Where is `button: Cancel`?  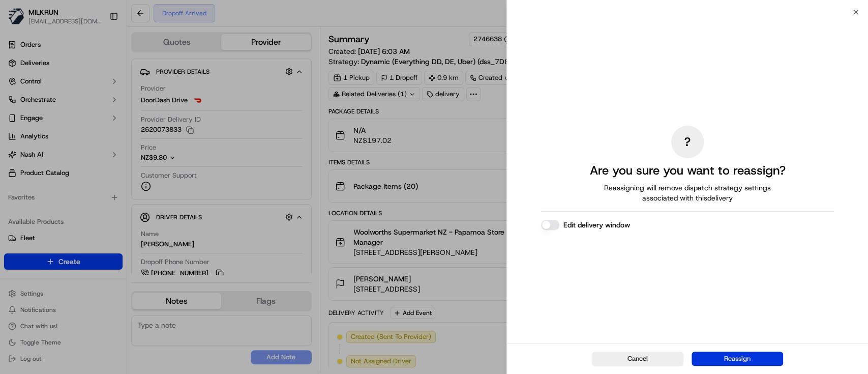
button: Cancel is located at coordinates (638, 359).